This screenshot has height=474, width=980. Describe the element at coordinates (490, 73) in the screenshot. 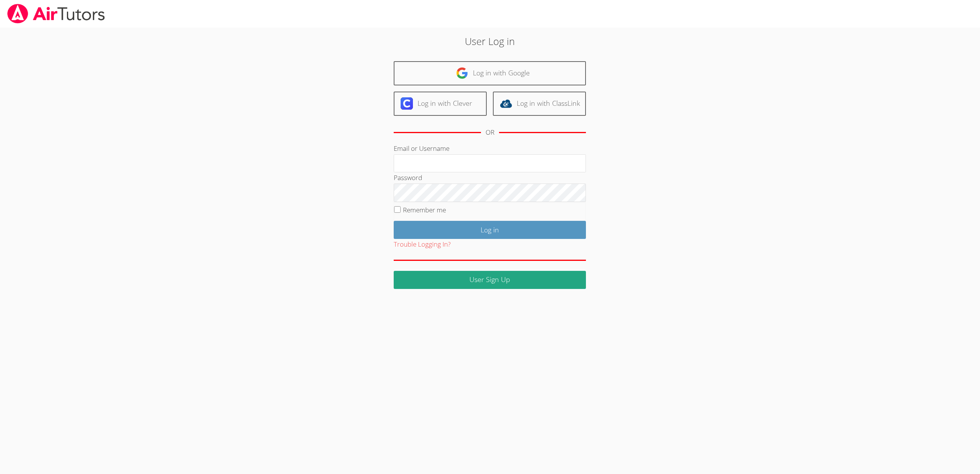

I see `a: Log in with Google` at that location.